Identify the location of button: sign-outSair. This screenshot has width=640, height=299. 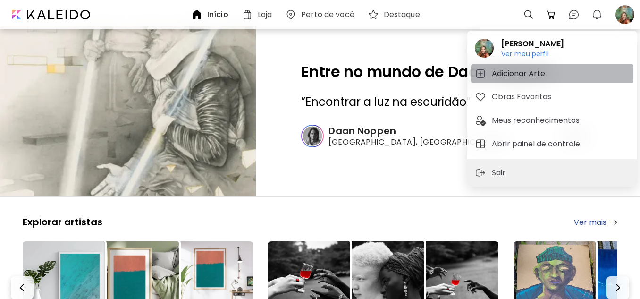
(492, 173).